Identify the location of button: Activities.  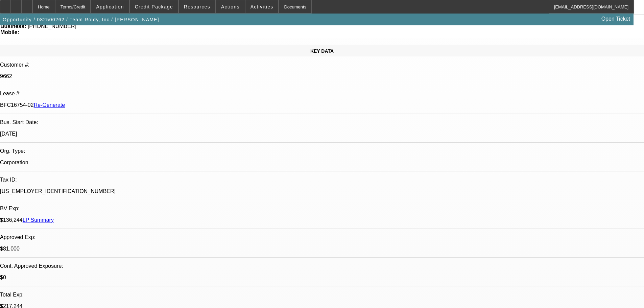
(262, 7).